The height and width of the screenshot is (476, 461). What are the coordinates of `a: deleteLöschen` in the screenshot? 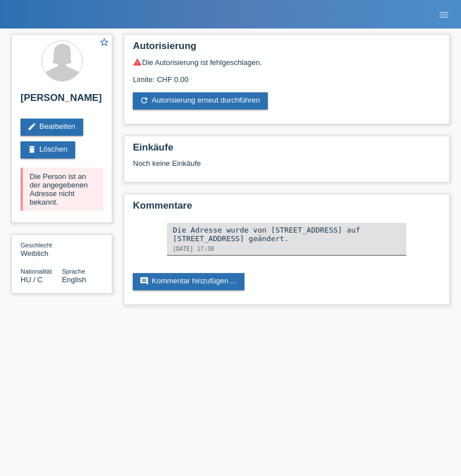 It's located at (48, 150).